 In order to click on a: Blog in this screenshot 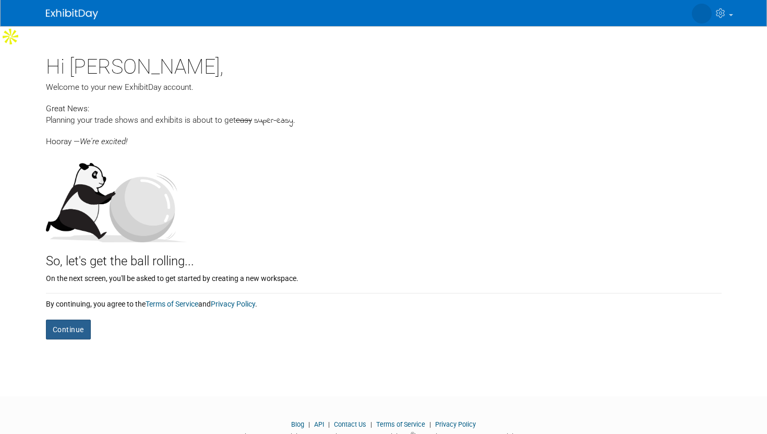, I will do `click(298, 424)`.